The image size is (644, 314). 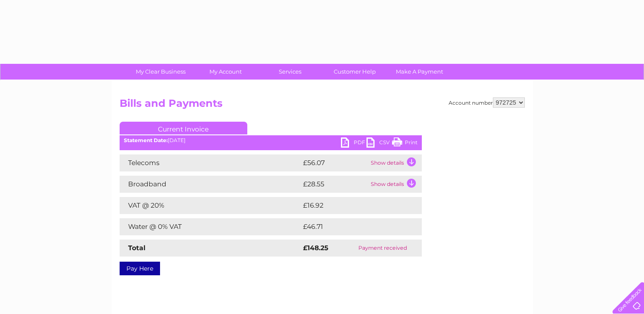 What do you see at coordinates (383, 248) in the screenshot?
I see `td: Payment received` at bounding box center [383, 248].